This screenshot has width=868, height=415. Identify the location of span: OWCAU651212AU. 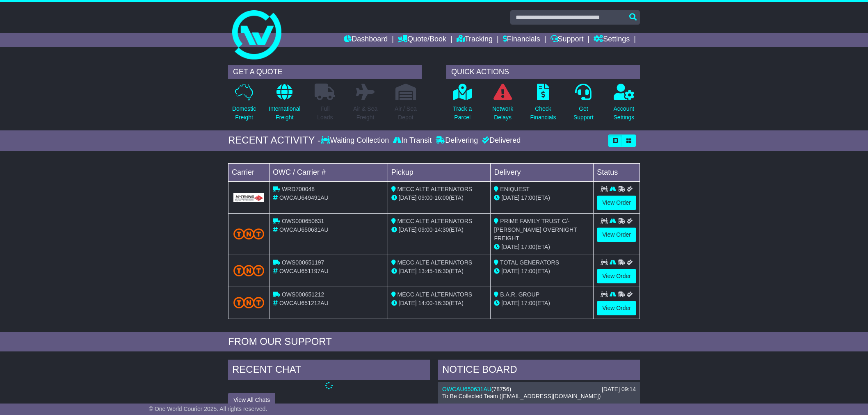
(304, 303).